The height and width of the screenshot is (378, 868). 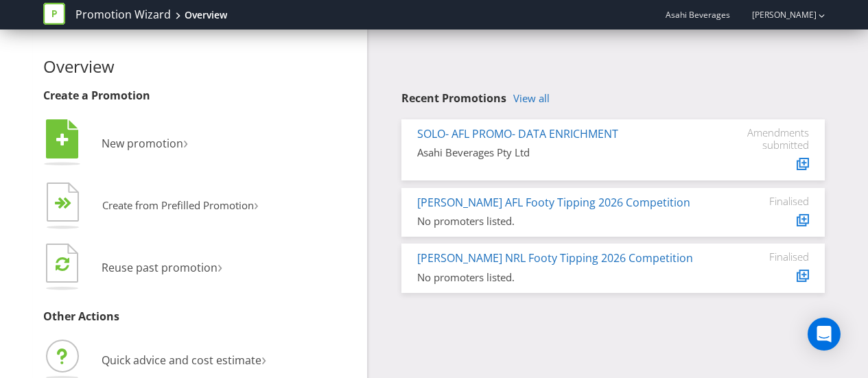 I want to click on h3: Create a Promotion, so click(x=201, y=96).